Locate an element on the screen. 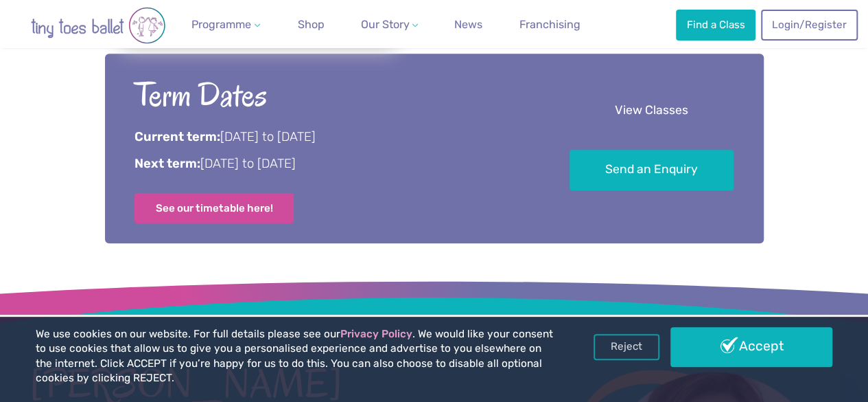 This screenshot has height=402, width=868. a: Franchising is located at coordinates (550, 25).